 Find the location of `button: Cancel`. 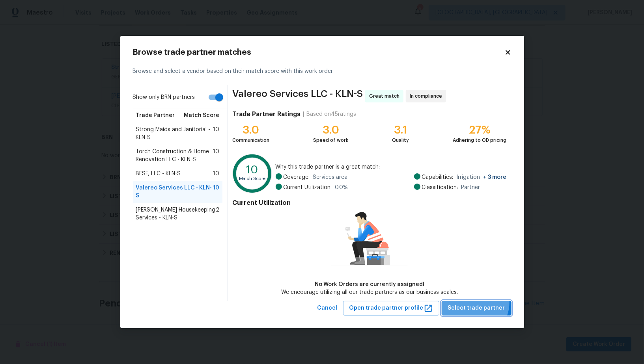

button: Cancel is located at coordinates (327, 308).